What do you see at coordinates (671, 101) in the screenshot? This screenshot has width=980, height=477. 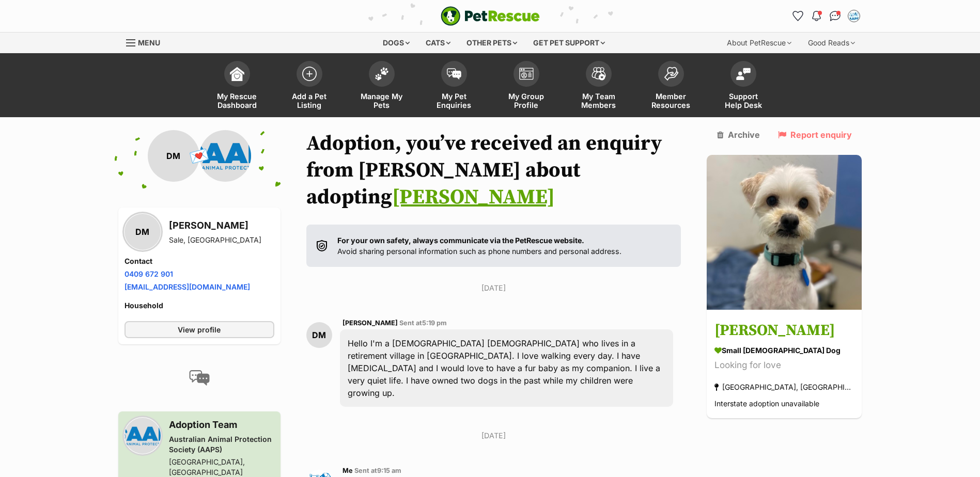 I see `span: Member Resources` at bounding box center [671, 101].